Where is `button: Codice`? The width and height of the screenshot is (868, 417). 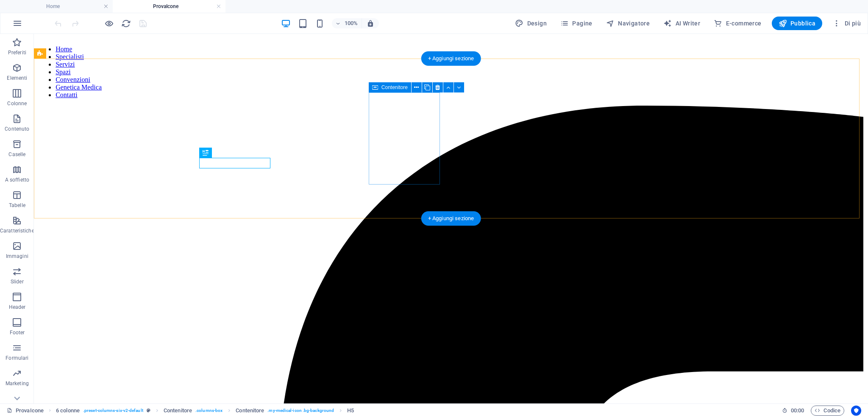
button: Codice is located at coordinates (827, 411).